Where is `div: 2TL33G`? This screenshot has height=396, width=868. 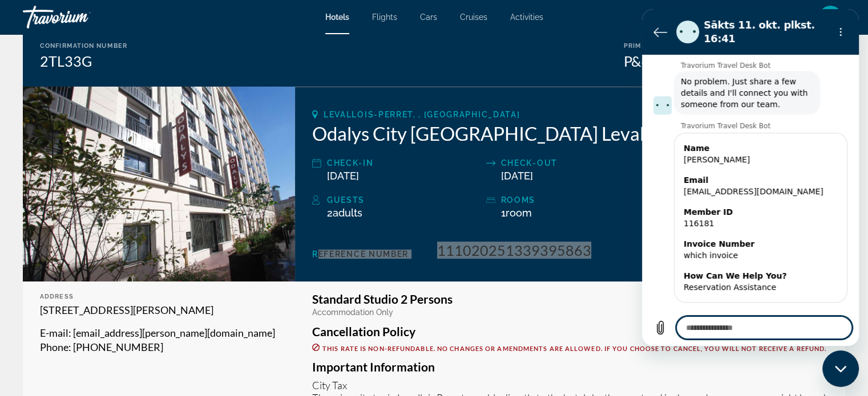 div: 2TL33G is located at coordinates (83, 61).